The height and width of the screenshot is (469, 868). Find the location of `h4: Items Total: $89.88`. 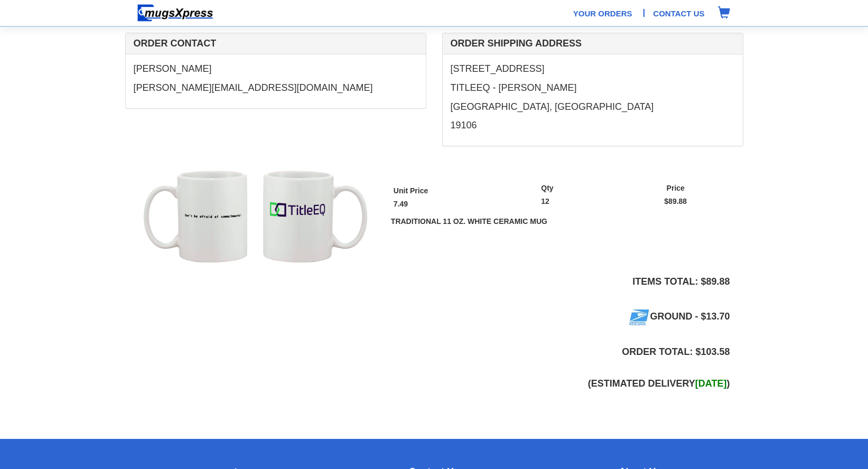

h4: Items Total: $89.88 is located at coordinates (681, 282).